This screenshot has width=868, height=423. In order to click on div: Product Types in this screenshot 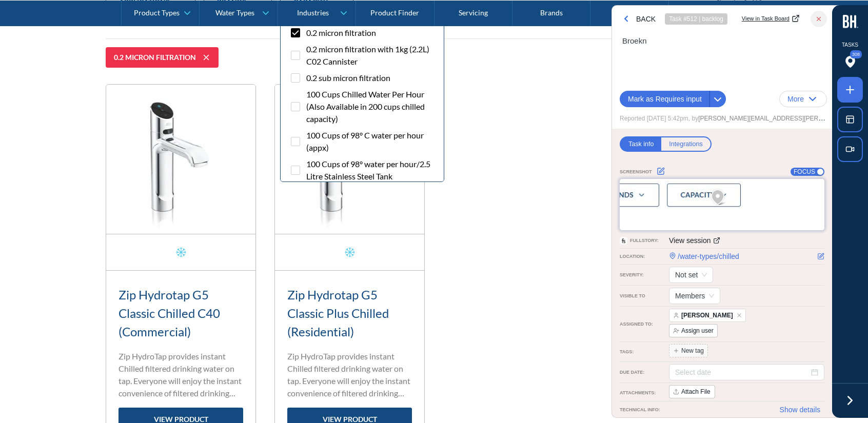, I will do `click(156, 12)`.